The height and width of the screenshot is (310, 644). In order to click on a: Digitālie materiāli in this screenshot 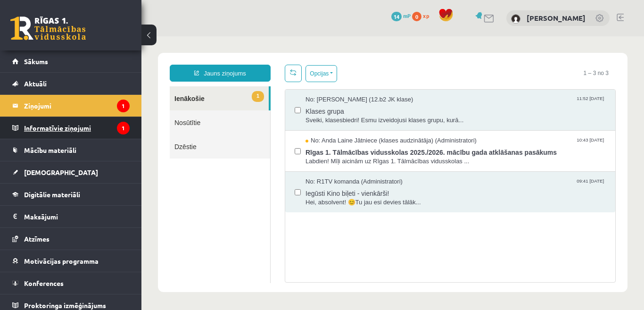, I will do `click(71, 195)`.